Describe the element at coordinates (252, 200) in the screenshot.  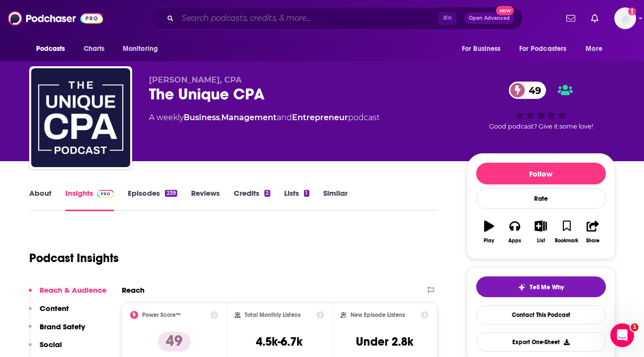
I see `a: Credits2` at that location.